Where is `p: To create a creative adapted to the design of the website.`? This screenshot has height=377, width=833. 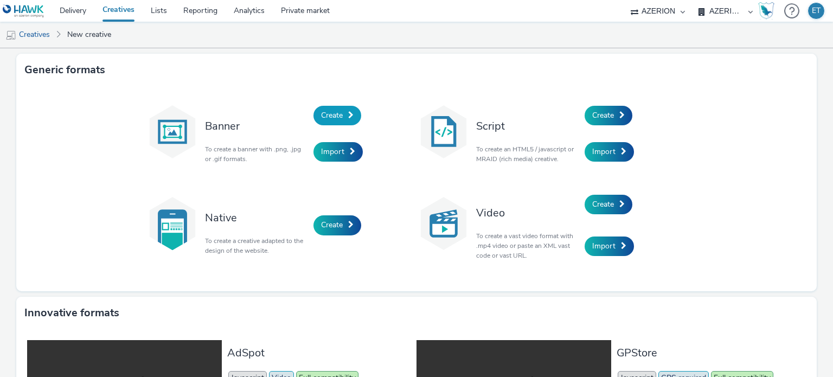
p: To create a creative adapted to the design of the website. is located at coordinates (257, 246).